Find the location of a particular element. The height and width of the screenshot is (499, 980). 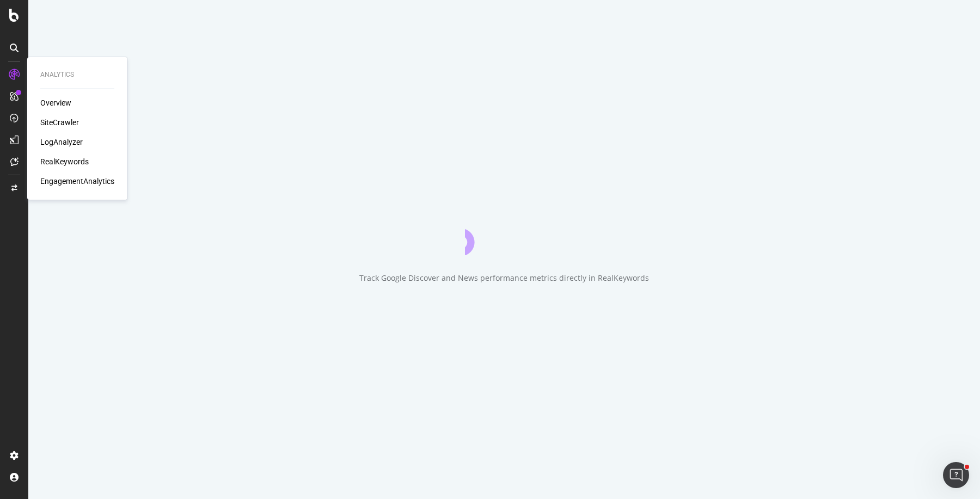

a: SiteCrawler is located at coordinates (59, 122).